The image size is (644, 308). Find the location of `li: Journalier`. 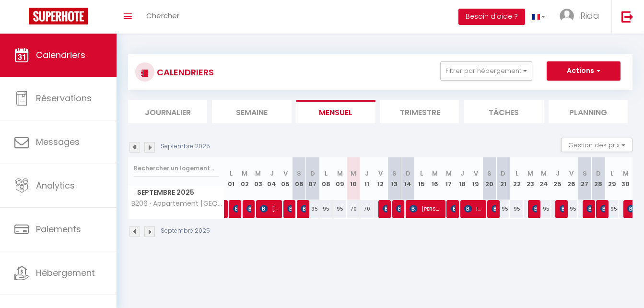

li: Journalier is located at coordinates (167, 111).